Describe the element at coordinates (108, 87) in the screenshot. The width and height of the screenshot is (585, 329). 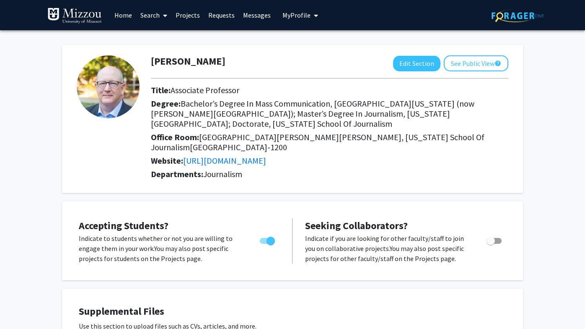
I see `img: Profile Picture` at that location.